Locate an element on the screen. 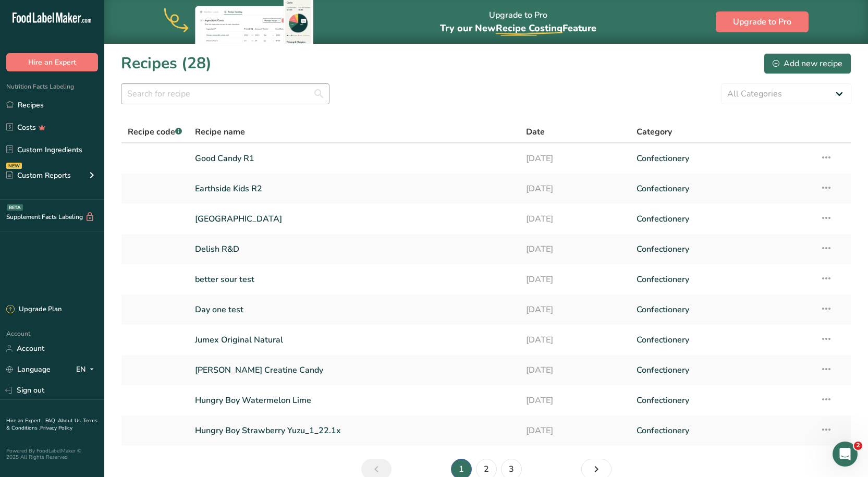 The height and width of the screenshot is (477, 868). a: Earthside Kids R2 is located at coordinates (354, 189).